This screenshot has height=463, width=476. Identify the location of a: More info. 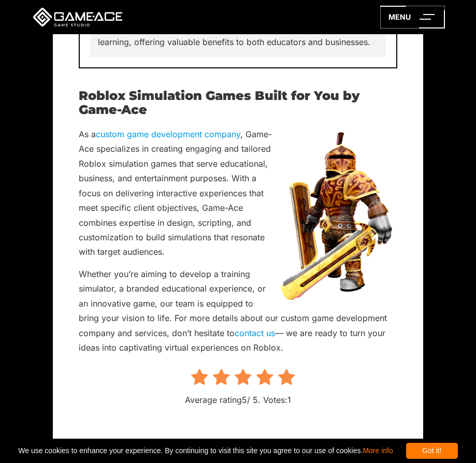
(377, 451).